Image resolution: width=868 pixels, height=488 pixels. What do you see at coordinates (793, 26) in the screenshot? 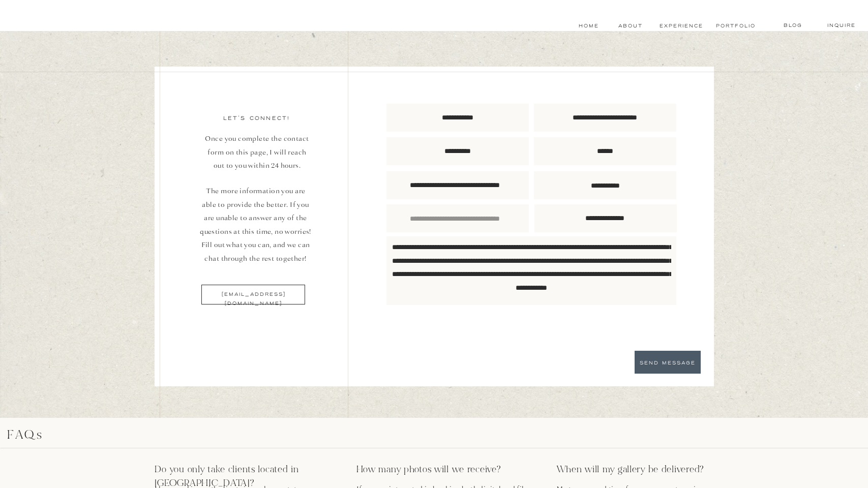
I see `nav: blog` at bounding box center [793, 26].